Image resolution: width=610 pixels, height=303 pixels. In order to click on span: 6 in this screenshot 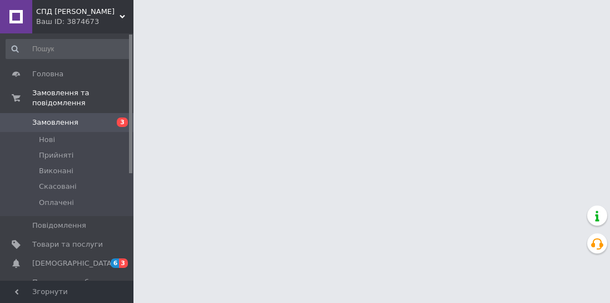, I will do `click(115, 263)`.